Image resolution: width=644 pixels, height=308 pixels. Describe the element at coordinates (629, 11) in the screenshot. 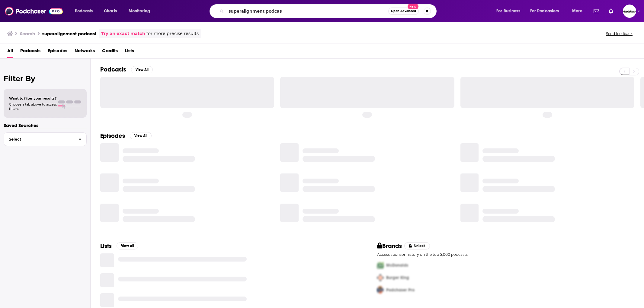

I see `img: User Profile` at that location.